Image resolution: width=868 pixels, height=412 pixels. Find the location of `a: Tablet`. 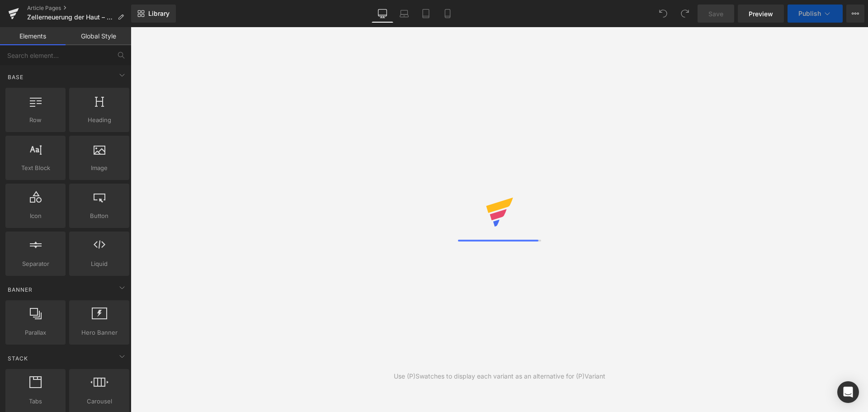

a: Tablet is located at coordinates (426, 13).